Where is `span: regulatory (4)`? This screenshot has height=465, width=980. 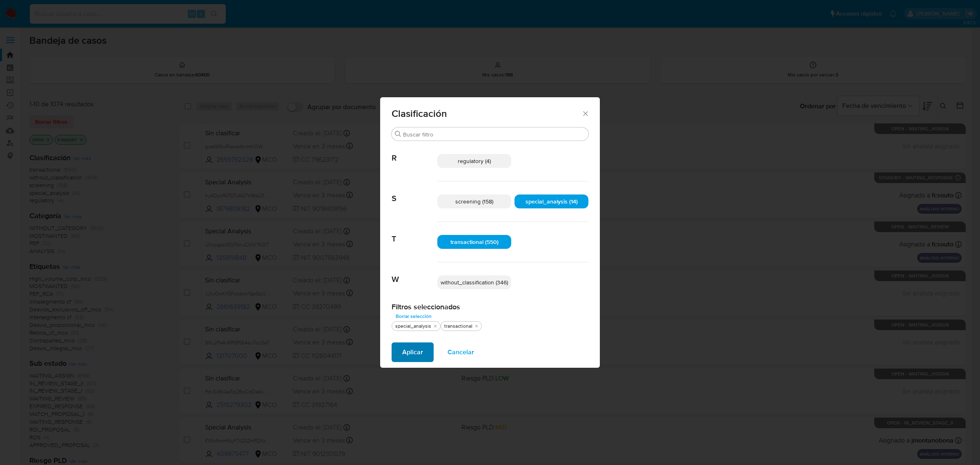
span: regulatory (4) is located at coordinates (474, 161).